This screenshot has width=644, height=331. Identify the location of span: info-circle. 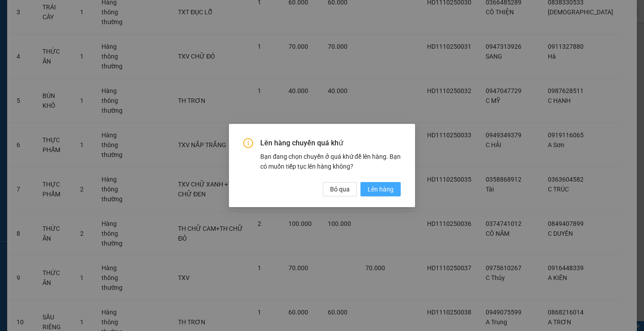
(248, 143).